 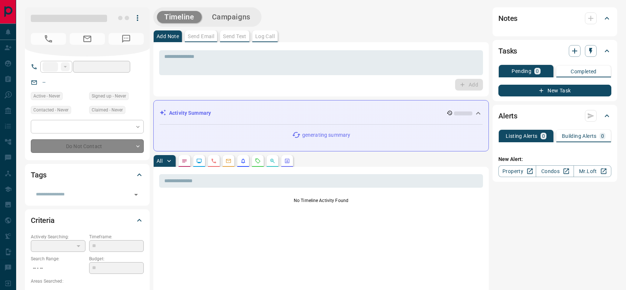 What do you see at coordinates (593, 171) in the screenshot?
I see `a: Mr.Loft` at bounding box center [593, 171].